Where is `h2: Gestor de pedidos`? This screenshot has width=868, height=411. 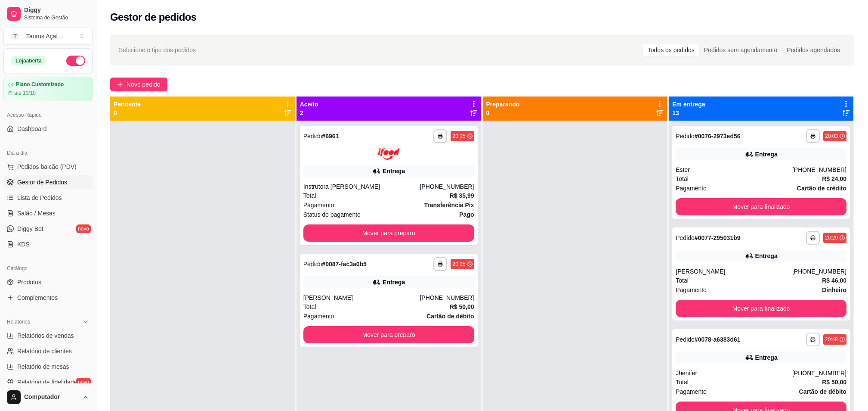 h2: Gestor de pedidos is located at coordinates (154, 17).